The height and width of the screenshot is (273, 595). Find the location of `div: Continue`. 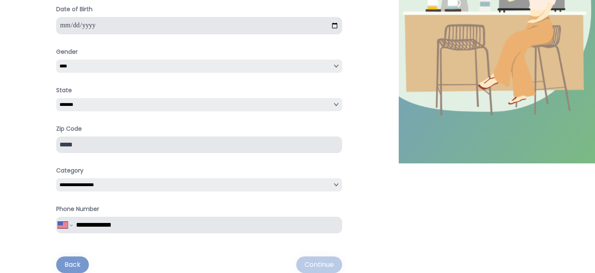

div: Continue is located at coordinates (319, 264).